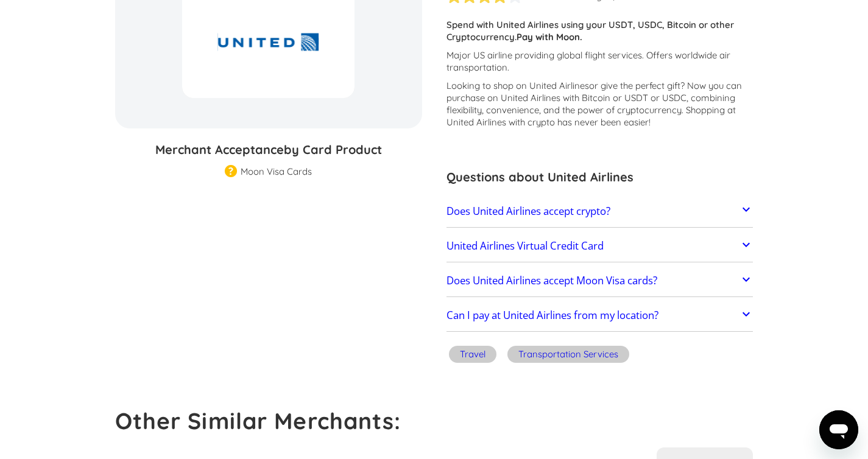  Describe the element at coordinates (269, 150) in the screenshot. I see `h3: Merchant Acceptance` at that location.